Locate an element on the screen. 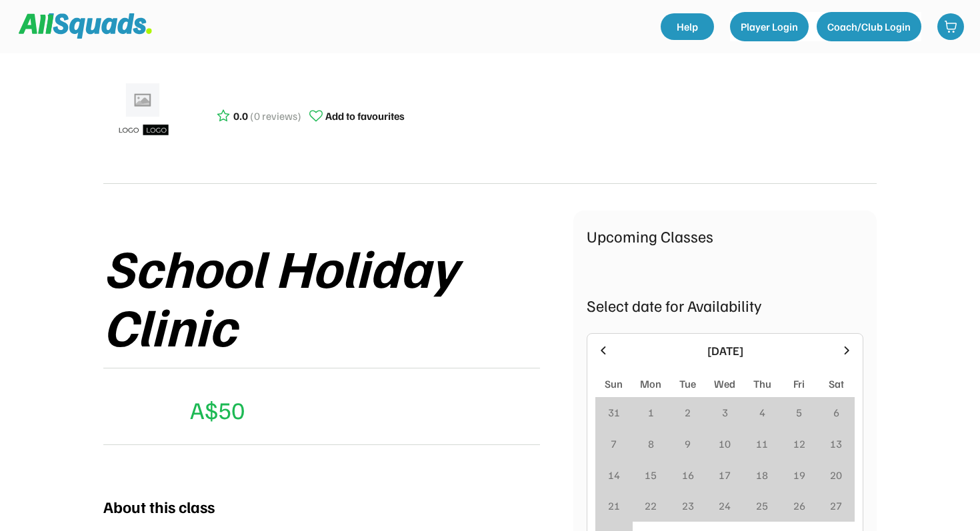 The image size is (980, 531). div: Mon is located at coordinates (650, 384).